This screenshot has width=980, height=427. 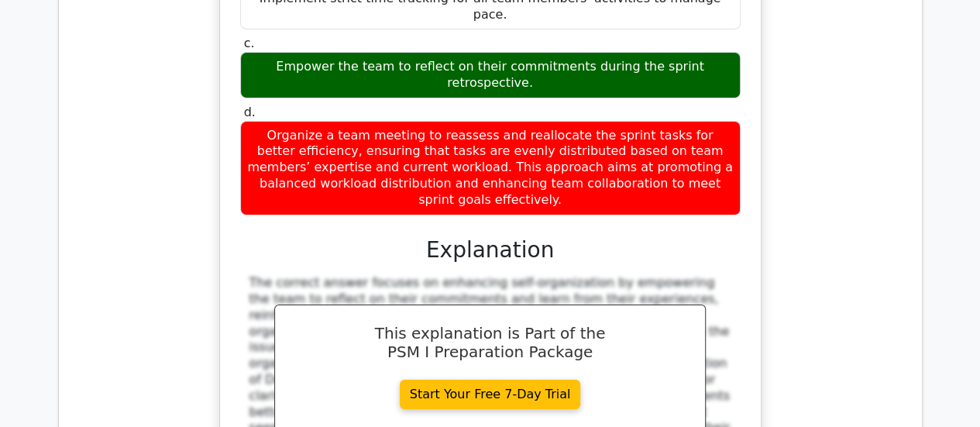 What do you see at coordinates (490, 168) in the screenshot?
I see `div: Organize a team meeting to reassess and reallocate the sprint tasks for better efficiency, ensuri...` at bounding box center [490, 168].